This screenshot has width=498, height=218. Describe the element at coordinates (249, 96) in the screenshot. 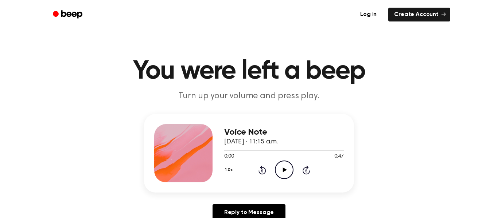

I see `p: Turn up your volume and press play.` at that location.